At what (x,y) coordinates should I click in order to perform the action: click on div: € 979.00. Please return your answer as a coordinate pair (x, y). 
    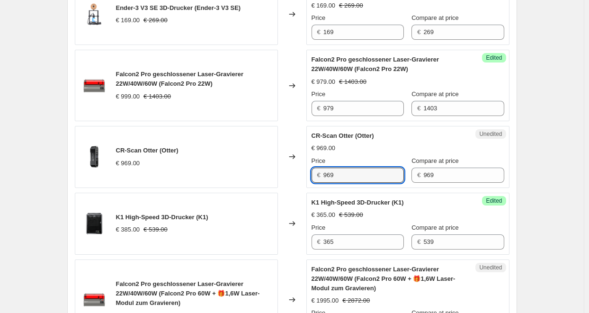
    Looking at the image, I should click on (324, 82).